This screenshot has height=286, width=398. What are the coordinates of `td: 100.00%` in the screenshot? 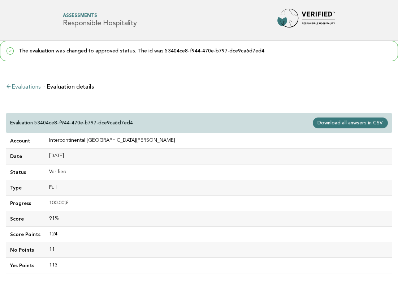 It's located at (218, 203).